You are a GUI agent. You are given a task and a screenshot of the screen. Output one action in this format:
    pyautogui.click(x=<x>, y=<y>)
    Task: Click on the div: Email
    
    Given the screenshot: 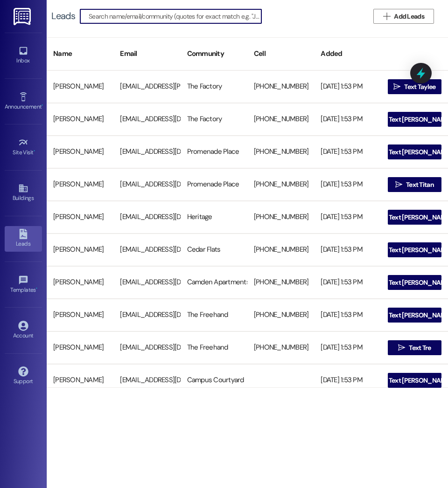 What is the action you would take?
    pyautogui.click(x=146, y=54)
    